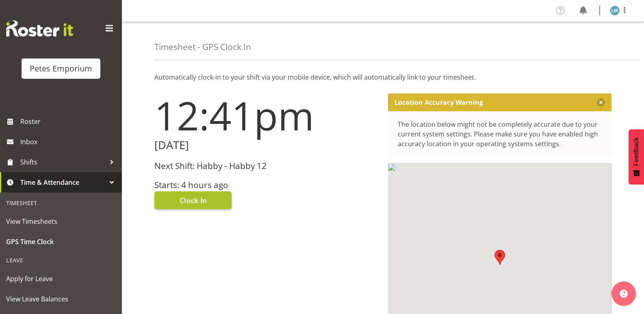 Image resolution: width=644 pixels, height=314 pixels. Describe the element at coordinates (61, 69) in the screenshot. I see `div: Petes Emporium` at that location.